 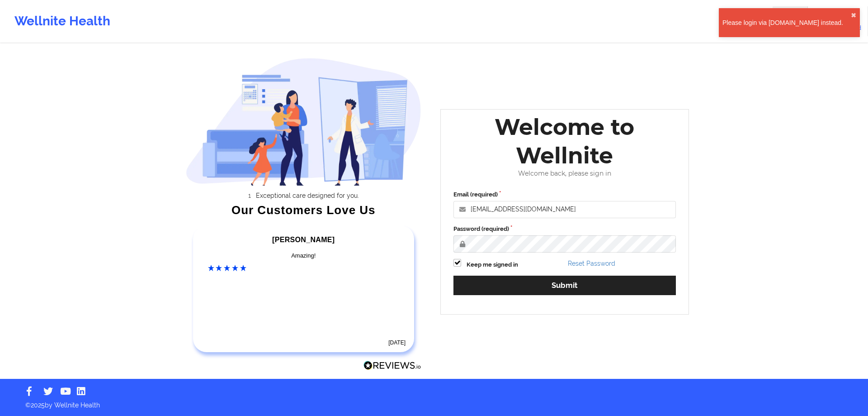 What do you see at coordinates (591, 263) in the screenshot?
I see `a: Reset Password` at bounding box center [591, 263].